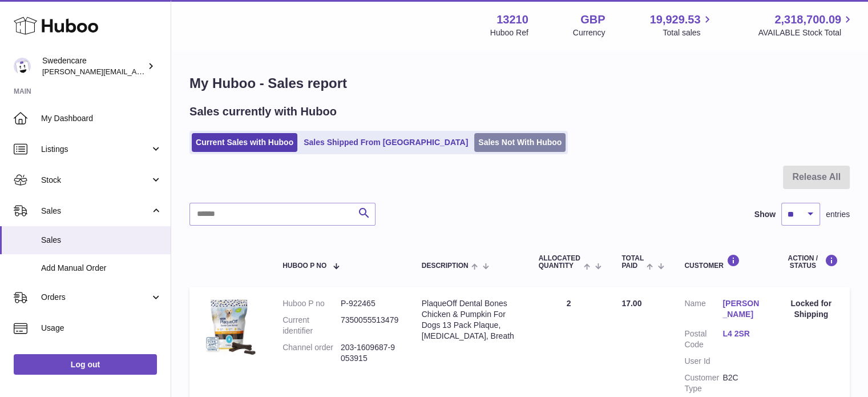  Describe the element at coordinates (742, 333) in the screenshot. I see `a: L4 2SR` at that location.